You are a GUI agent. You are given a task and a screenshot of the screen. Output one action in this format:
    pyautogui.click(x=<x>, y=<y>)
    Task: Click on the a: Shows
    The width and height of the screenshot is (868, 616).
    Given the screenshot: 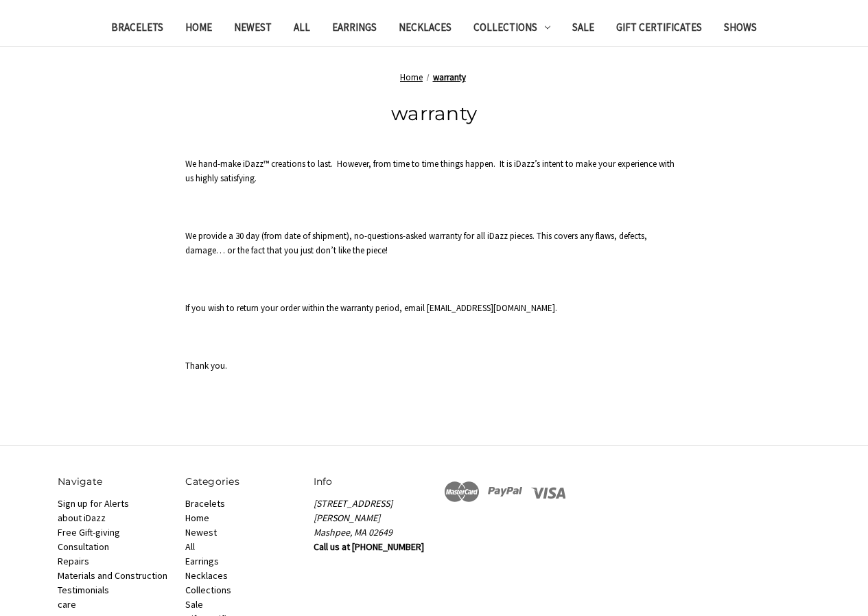 What is the action you would take?
    pyautogui.click(x=741, y=29)
    